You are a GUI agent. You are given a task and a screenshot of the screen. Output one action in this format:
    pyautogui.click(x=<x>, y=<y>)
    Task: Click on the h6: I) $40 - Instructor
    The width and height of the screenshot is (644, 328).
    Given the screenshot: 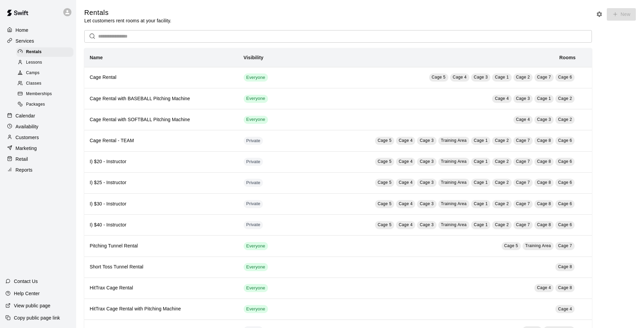 What is the action you would take?
    pyautogui.click(x=161, y=225)
    